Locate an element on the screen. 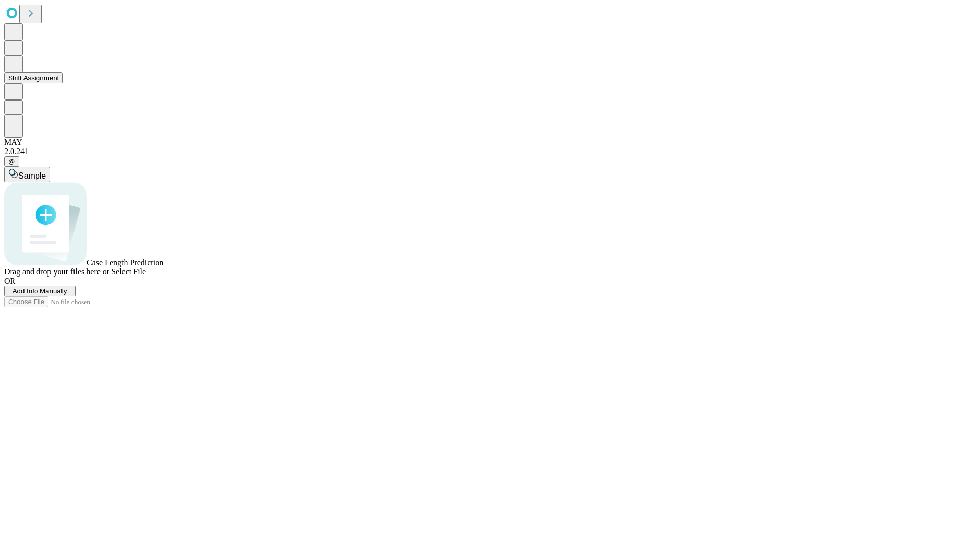 This screenshot has height=551, width=980. span: Case Length Prediction is located at coordinates (125, 262).